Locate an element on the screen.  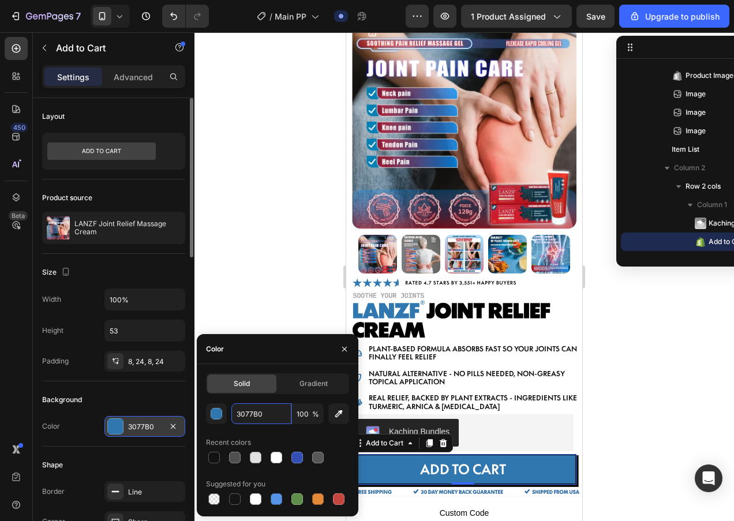
div: Size is located at coordinates (57, 272).